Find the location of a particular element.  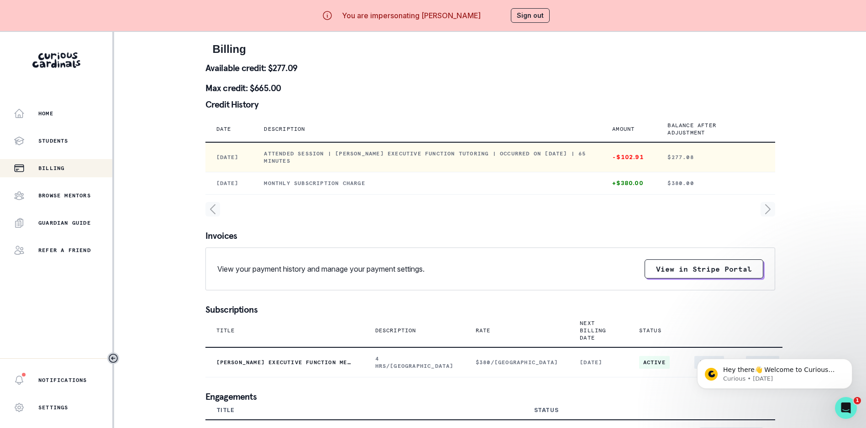

p: Max credit: $665.00 is located at coordinates (490, 88).